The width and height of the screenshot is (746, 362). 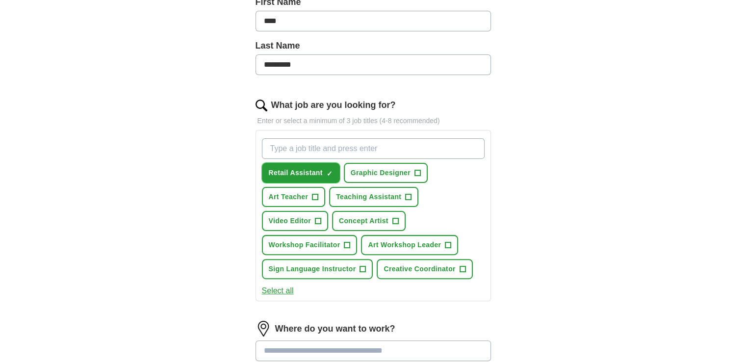 I want to click on img: location.png, so click(x=263, y=328).